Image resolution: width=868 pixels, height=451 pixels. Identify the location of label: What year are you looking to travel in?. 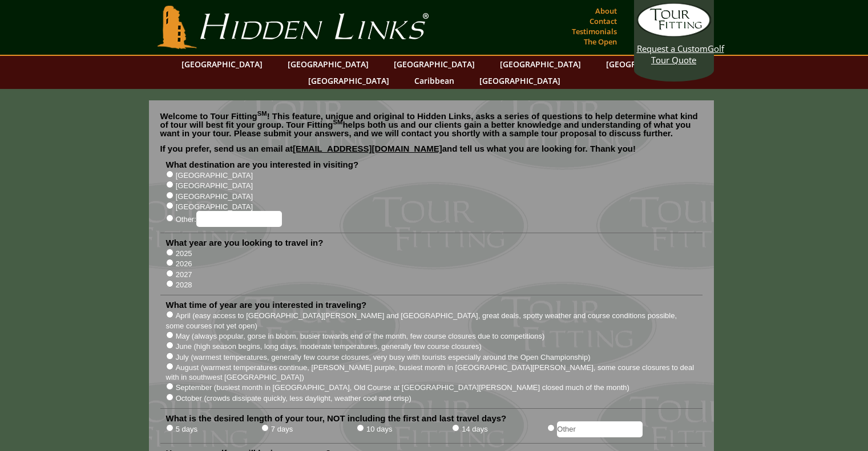
(245, 242).